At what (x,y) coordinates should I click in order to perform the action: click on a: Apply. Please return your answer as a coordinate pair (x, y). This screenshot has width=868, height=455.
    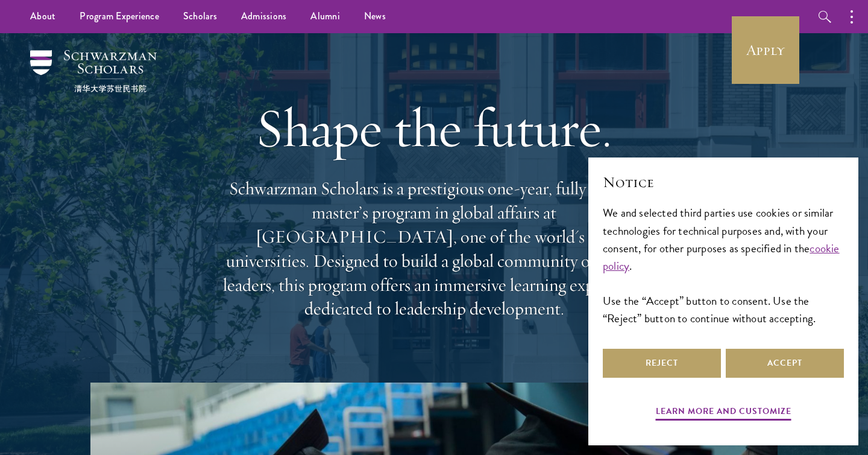
    Looking at the image, I should click on (766, 50).